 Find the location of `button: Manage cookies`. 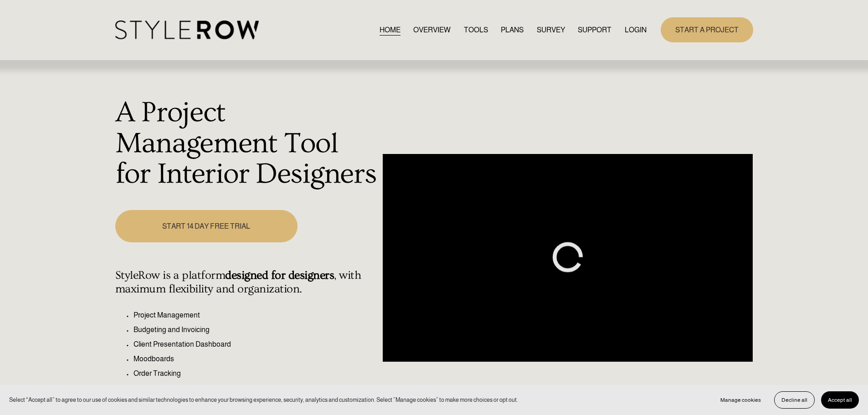

button: Manage cookies is located at coordinates (740, 400).